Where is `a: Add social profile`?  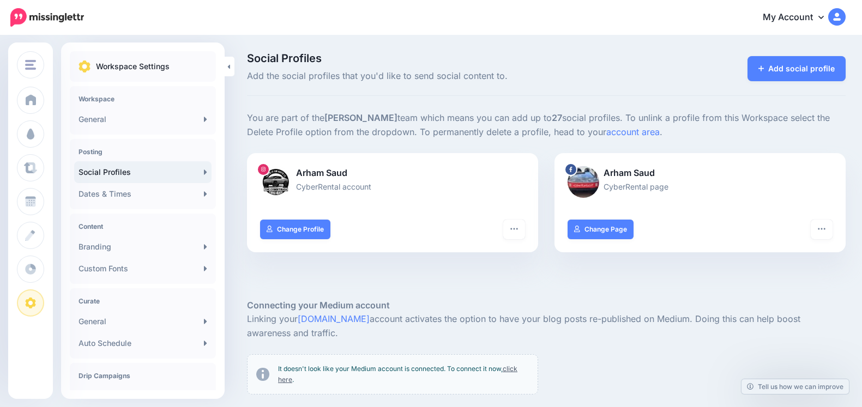
a: Add social profile is located at coordinates (796, 69).